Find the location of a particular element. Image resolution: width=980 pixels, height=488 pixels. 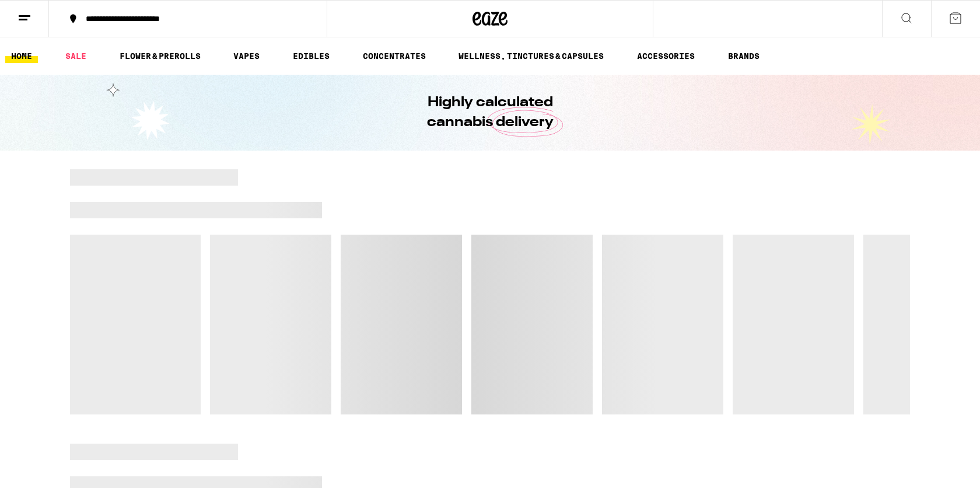

h1: Highly calculated cannabis delivery is located at coordinates (490, 113).